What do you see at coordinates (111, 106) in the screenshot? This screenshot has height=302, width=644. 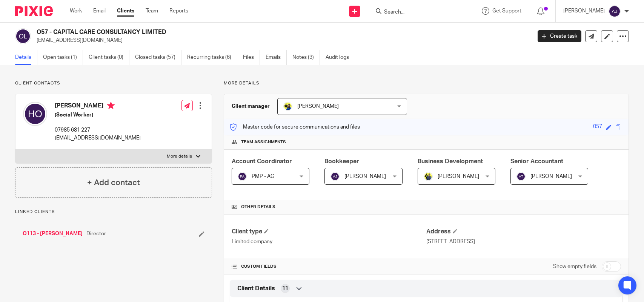 I see `i: Primary` at bounding box center [111, 106].